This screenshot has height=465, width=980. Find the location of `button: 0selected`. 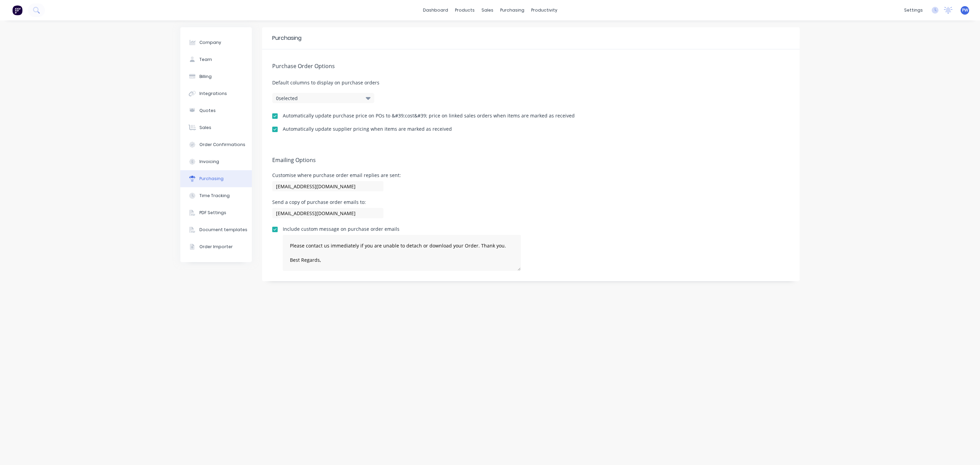

button: 0selected is located at coordinates (323, 98).